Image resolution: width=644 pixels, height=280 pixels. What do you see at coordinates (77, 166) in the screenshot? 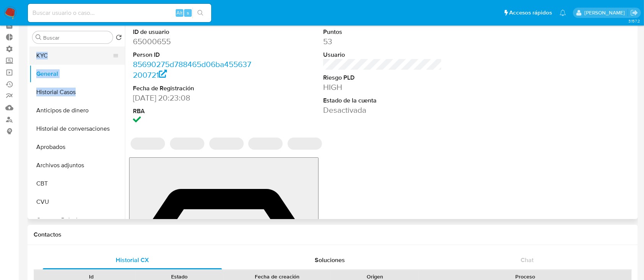
I see `button: Archivos adjuntos` at bounding box center [77, 166].